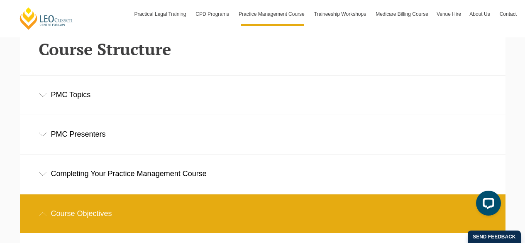  Describe the element at coordinates (263, 134) in the screenshot. I see `div: PMC Presenters` at that location.